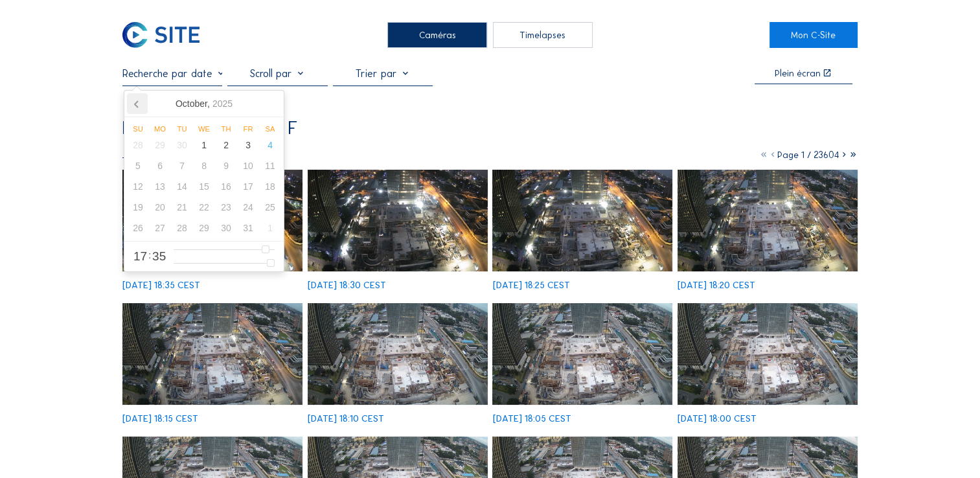 Image resolution: width=980 pixels, height=478 pixels. I want to click on div: Camera 2, so click(173, 152).